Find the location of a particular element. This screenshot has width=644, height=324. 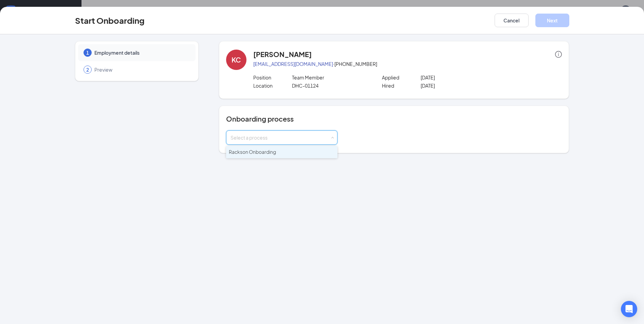

button: Cancel is located at coordinates (512, 20).